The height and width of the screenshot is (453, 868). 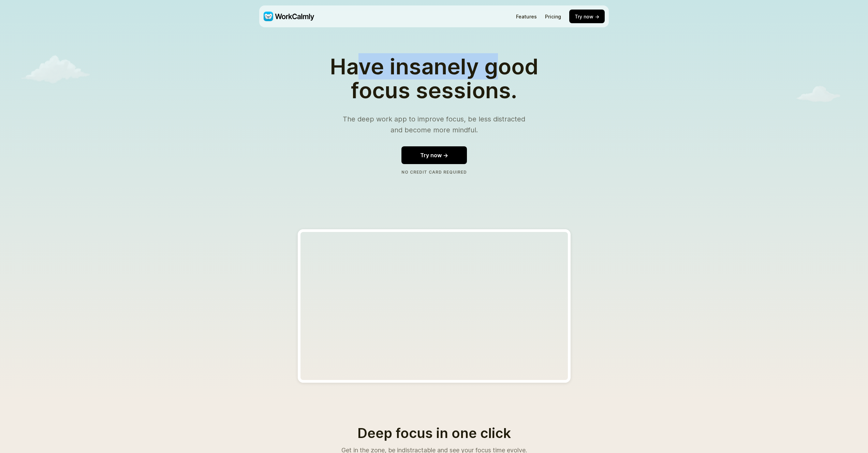 What do you see at coordinates (434, 433) in the screenshot?
I see `h2: Deep focus in one click` at bounding box center [434, 433].